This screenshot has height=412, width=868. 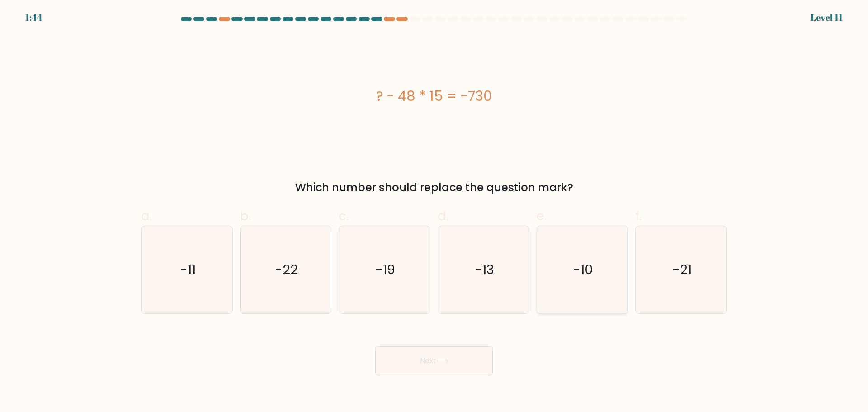 I want to click on div: 1:44, so click(x=34, y=18).